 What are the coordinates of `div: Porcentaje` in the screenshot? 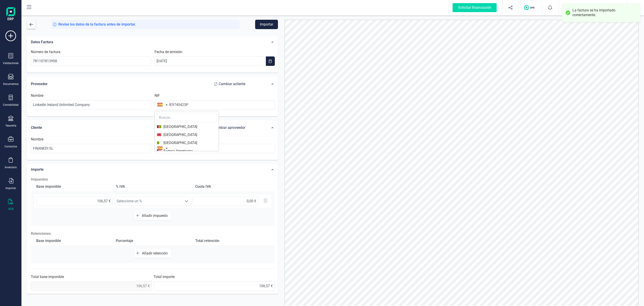 It's located at (153, 241).